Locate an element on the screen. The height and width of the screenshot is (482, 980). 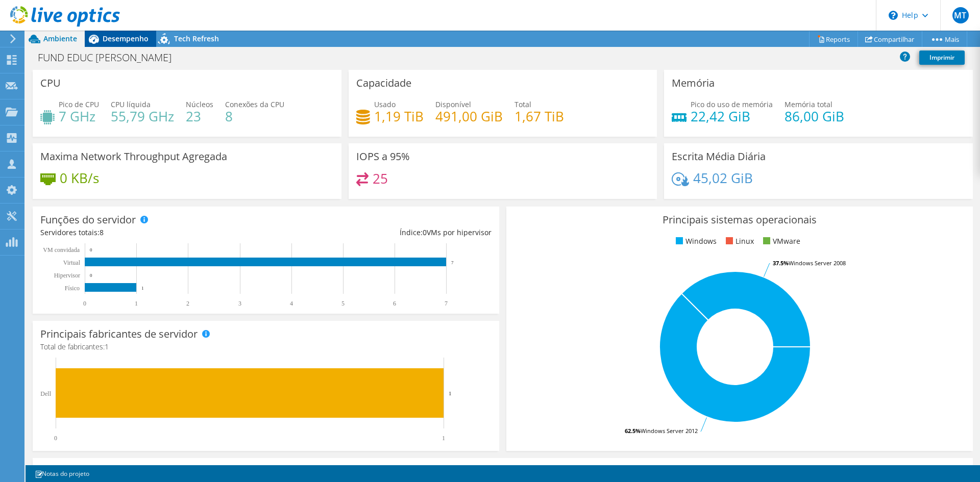
tspan: Windows Server 2012 is located at coordinates (669, 431).